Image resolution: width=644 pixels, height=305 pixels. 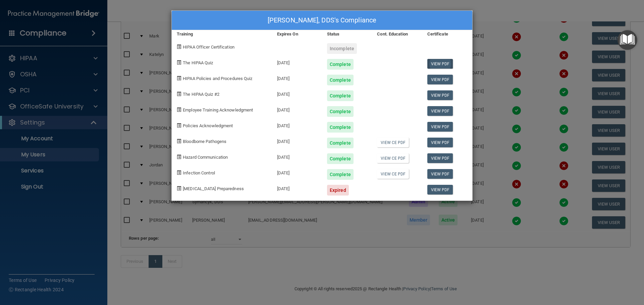 What do you see at coordinates (204, 141) in the screenshot?
I see `span: Bloodborne Pathogens` at bounding box center [204, 141].